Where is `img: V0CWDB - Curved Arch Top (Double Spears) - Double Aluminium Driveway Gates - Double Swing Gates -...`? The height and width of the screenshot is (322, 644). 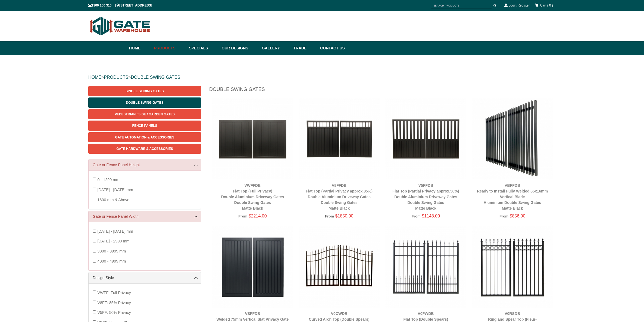 img: V0CWDB - Curved Arch Top (Double Spears) - Double Aluminium Driveway Gates - Double Swing Gates -... is located at coordinates (339, 267).